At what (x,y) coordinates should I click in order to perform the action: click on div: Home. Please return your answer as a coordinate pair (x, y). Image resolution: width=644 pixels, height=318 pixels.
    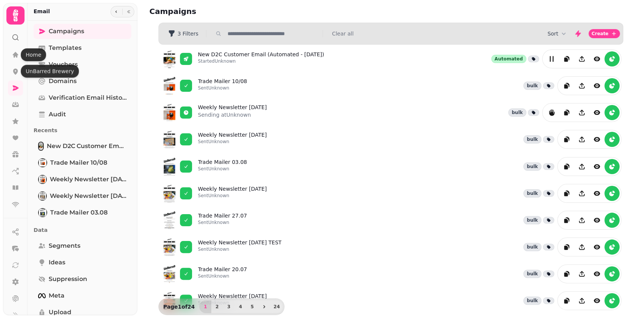
    Looking at the image, I should click on (33, 55).